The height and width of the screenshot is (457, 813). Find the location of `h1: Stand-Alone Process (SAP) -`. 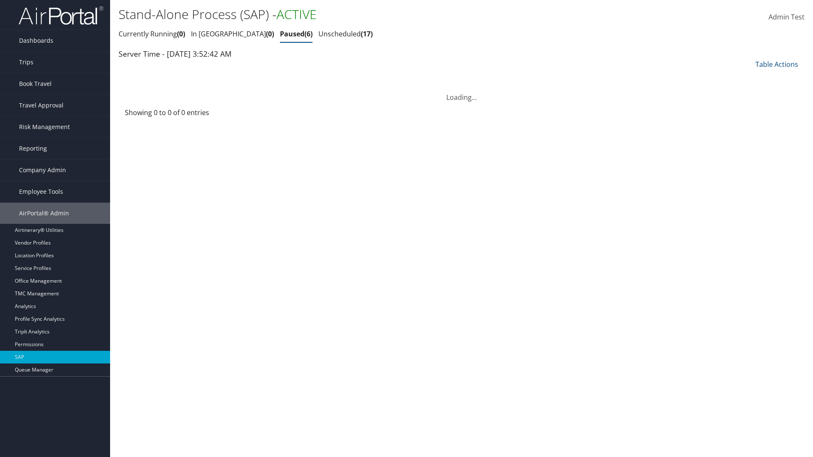

h1: Stand-Alone Process (SAP) - is located at coordinates (347, 14).